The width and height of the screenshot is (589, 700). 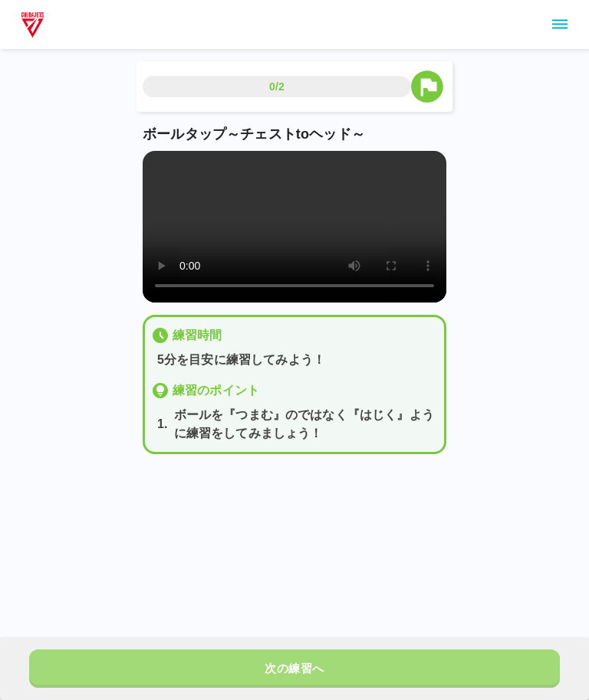 I want to click on button: sidemenu, so click(x=559, y=24).